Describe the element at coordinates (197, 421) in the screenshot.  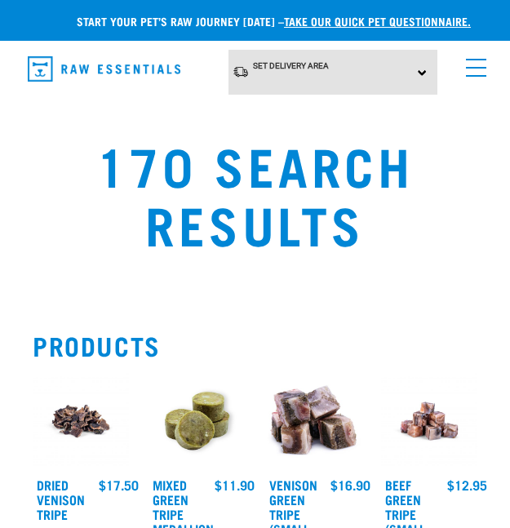
I see `img: Mixed Green Tripe` at that location.